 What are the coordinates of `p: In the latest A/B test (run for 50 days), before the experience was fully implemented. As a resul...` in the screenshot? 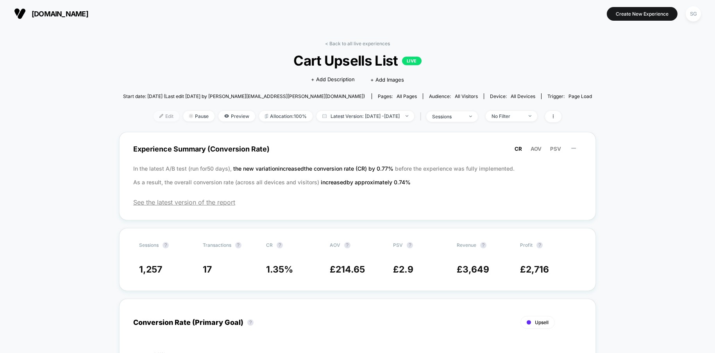 It's located at (357, 175).